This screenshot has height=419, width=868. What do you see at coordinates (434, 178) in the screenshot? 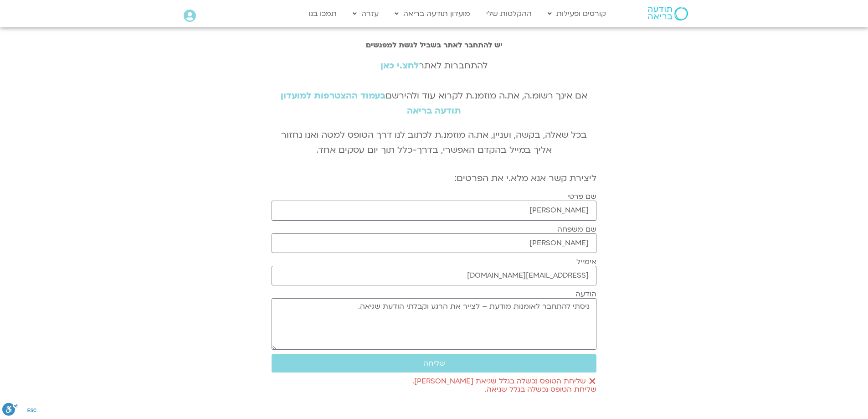
I see `h2: ליצירת קשר אנא מלא.י את הפרטים:` at bounding box center [434, 178].